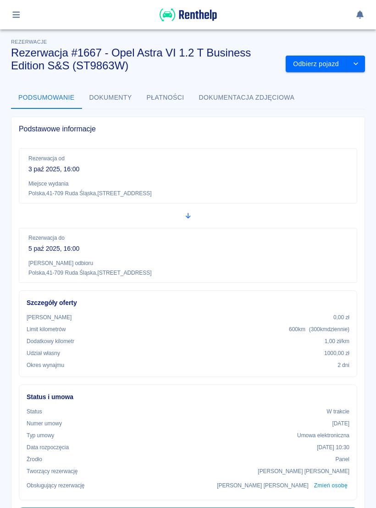 This screenshot has height=508, width=376. Describe the element at coordinates (324, 435) in the screenshot. I see `p: Umowa elektroniczna` at that location.